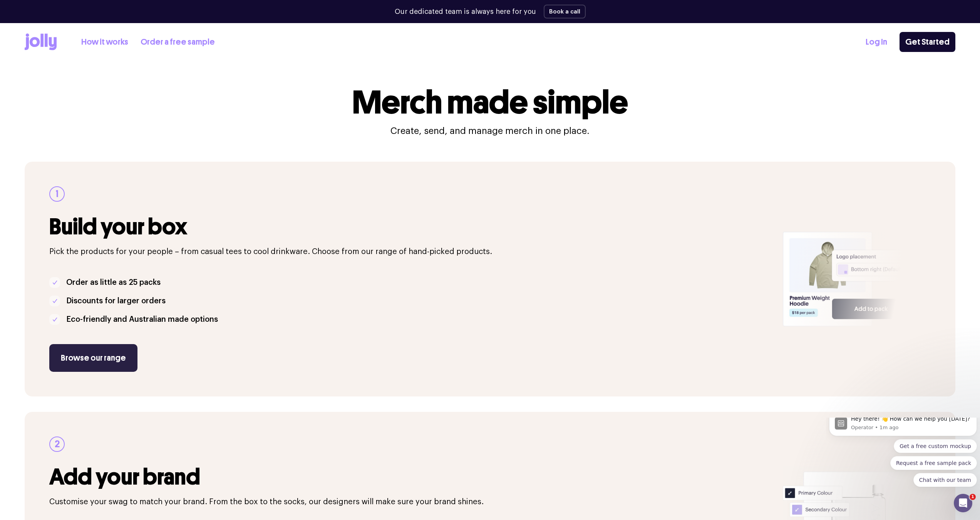 Image resolution: width=980 pixels, height=520 pixels. I want to click on a: Order a free sample, so click(178, 42).